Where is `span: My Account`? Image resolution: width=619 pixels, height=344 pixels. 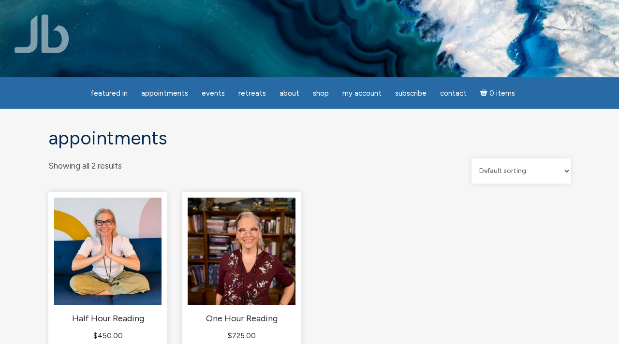 span: My Account is located at coordinates (362, 93).